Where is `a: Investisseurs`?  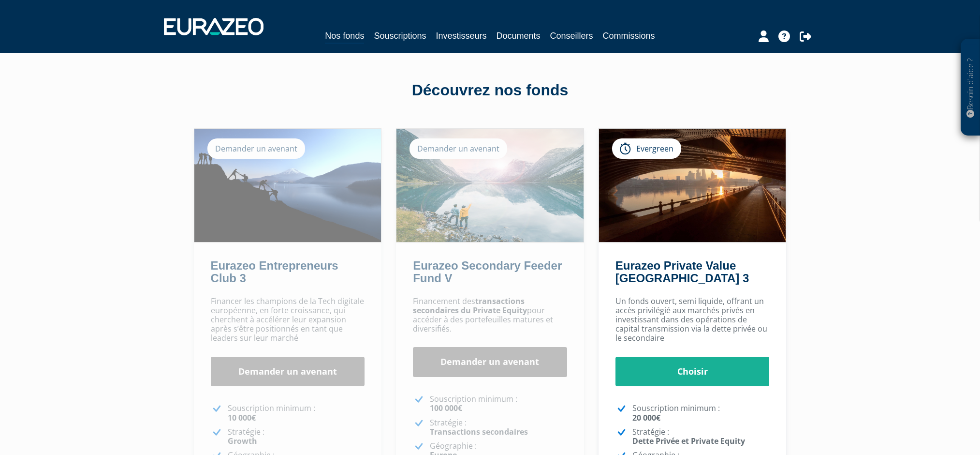 a: Investisseurs is located at coordinates (461, 36).